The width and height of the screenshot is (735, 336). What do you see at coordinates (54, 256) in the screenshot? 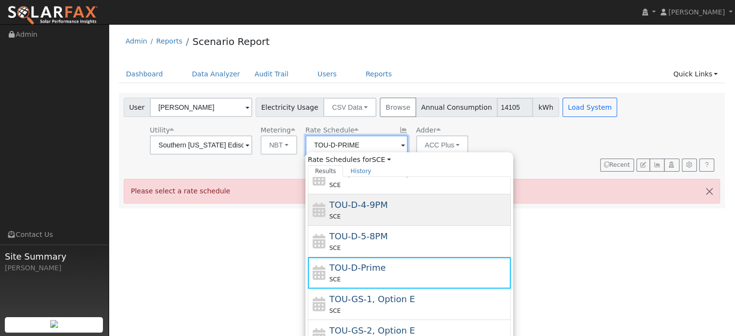
I see `span: Site Summary` at bounding box center [54, 256].